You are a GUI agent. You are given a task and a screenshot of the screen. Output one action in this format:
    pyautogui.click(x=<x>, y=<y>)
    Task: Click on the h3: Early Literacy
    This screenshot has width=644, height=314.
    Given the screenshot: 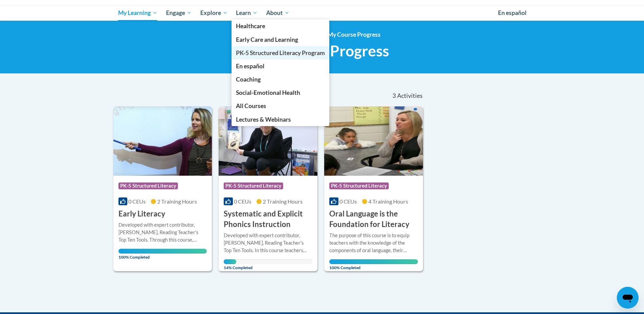 What is the action you would take?
    pyautogui.click(x=142, y=214)
    